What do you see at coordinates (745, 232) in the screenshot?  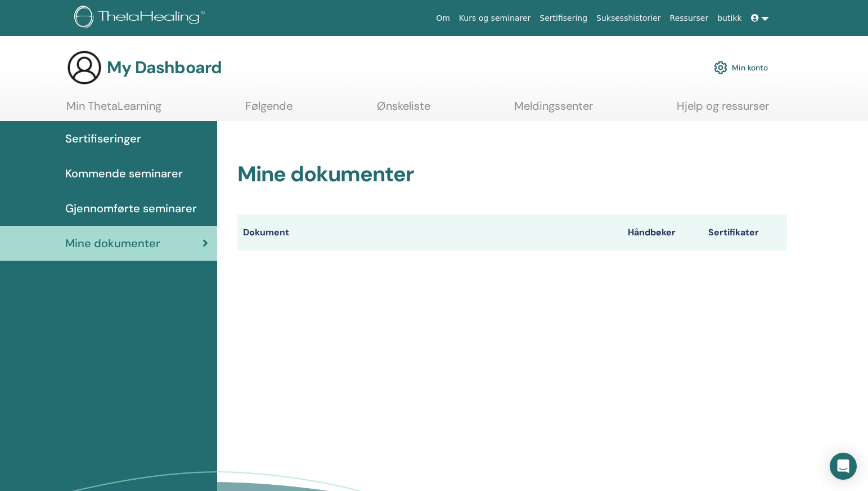 I see `th: Sertifikater` at bounding box center [745, 232].